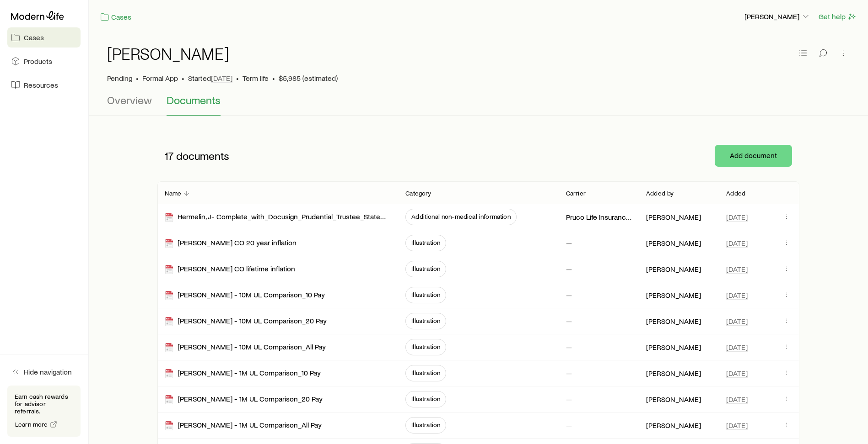 The image size is (868, 444). I want to click on span: Learn more, so click(32, 424).